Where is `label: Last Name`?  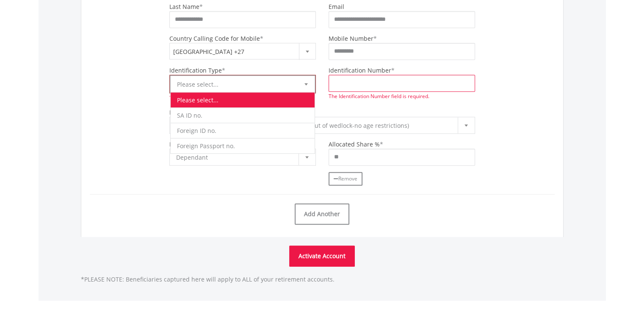
label: Last Name is located at coordinates (184, 6).